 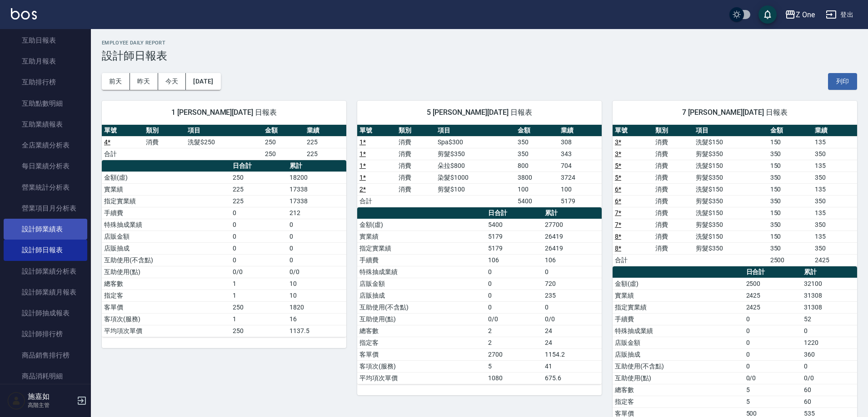 What do you see at coordinates (475, 142) in the screenshot?
I see `td: Spa$300` at bounding box center [475, 142].